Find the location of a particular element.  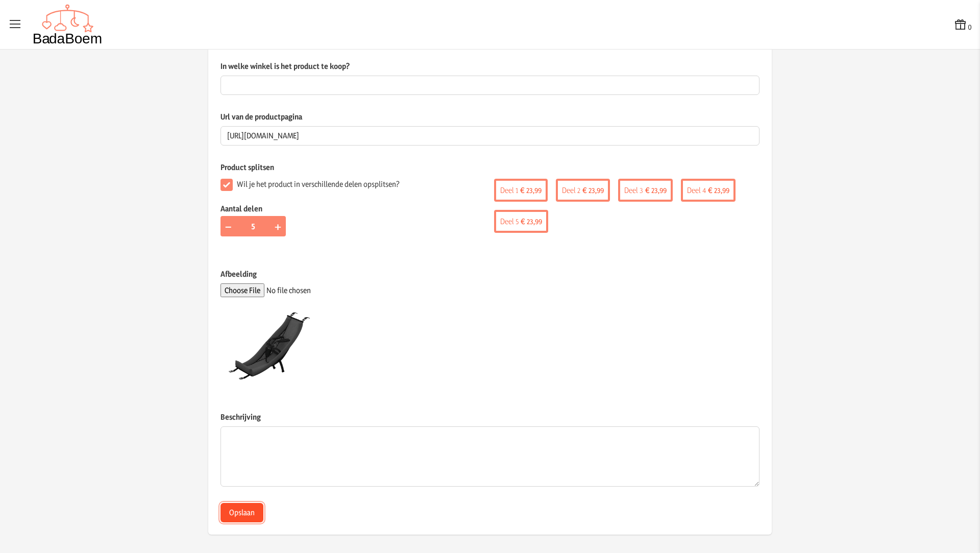

label: In welke winkel is het product te koop? is located at coordinates (490, 68).